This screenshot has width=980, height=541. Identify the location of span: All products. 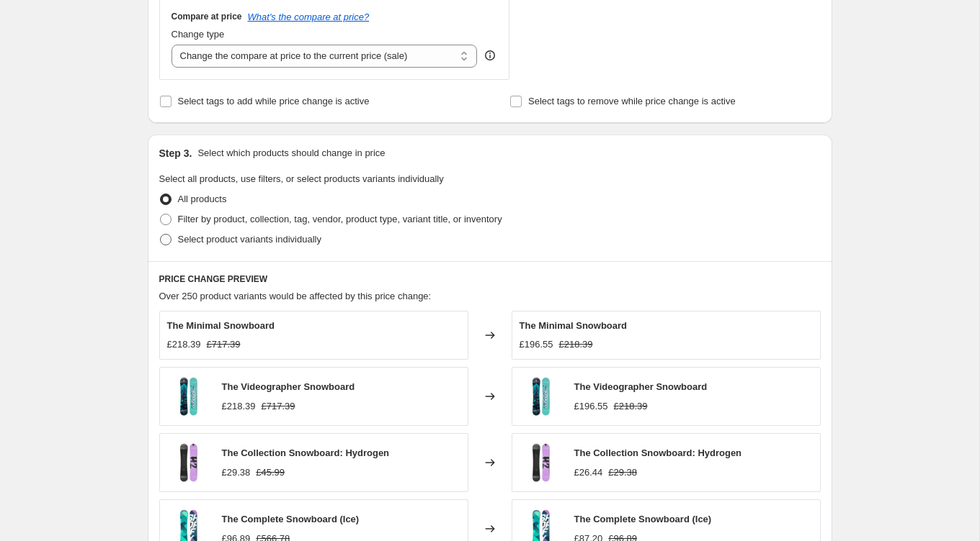
(203, 199).